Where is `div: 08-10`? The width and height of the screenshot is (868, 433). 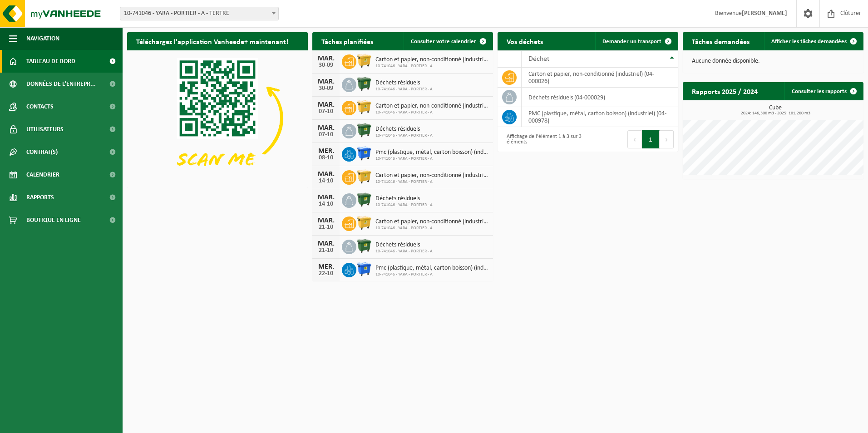 div: 08-10 is located at coordinates (326, 158).